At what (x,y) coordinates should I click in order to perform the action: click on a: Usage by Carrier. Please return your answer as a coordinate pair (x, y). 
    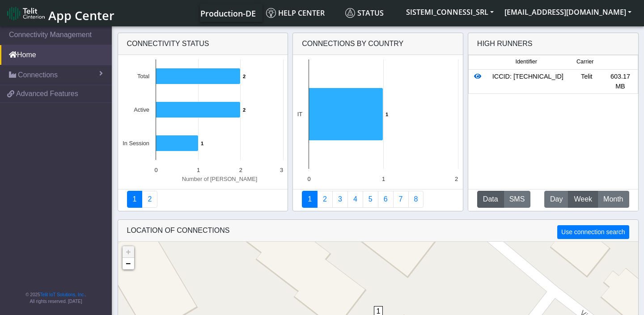
    Looking at the image, I should click on (371, 199).